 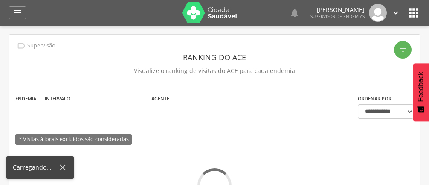 What do you see at coordinates (421, 92) in the screenshot?
I see `button: Feedback - Mostrar pesquisa` at bounding box center [421, 92].